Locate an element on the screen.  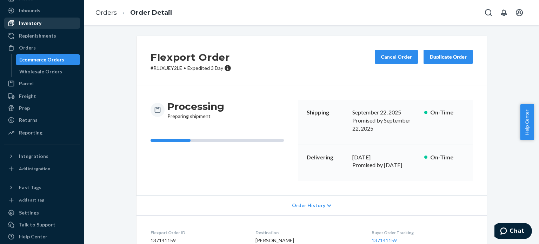
div: Parcel is located at coordinates (26, 84).